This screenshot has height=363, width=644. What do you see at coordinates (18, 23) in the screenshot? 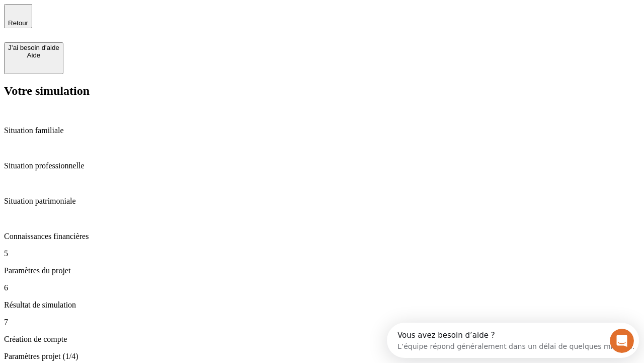
I see `span: Retour` at bounding box center [18, 23].